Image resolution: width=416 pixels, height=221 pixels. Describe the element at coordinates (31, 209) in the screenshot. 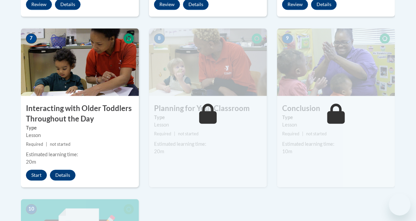

I see `span: 10` at that location.